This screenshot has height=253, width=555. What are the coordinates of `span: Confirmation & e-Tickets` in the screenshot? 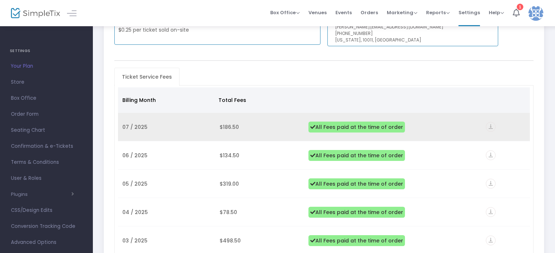 It's located at (46, 146).